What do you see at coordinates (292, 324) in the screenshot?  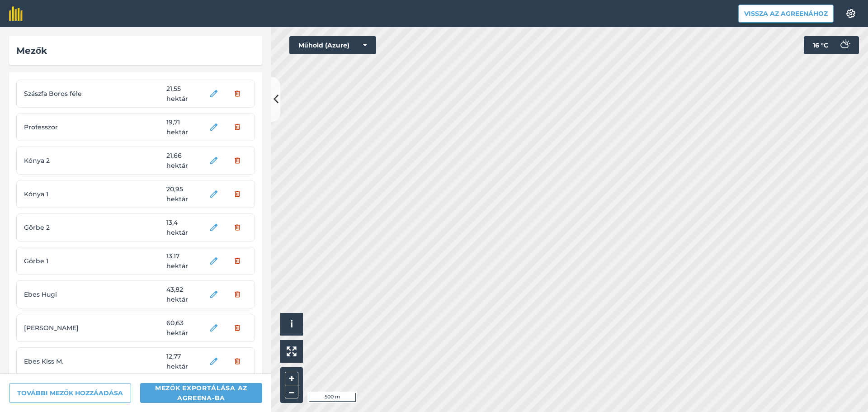 I see `button: i` at bounding box center [292, 324].